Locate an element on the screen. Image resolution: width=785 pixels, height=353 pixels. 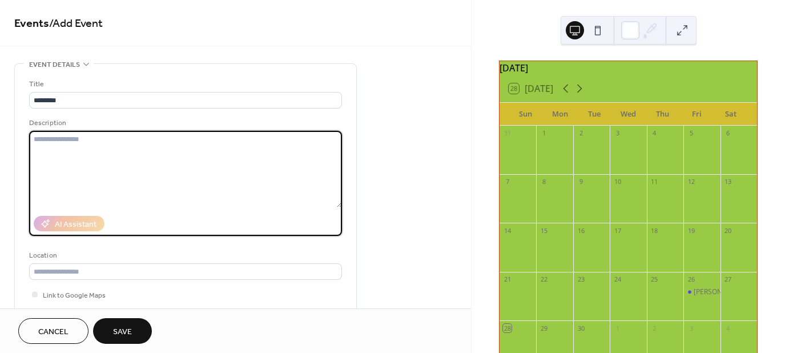
span: / Add Event is located at coordinates (76, 23).